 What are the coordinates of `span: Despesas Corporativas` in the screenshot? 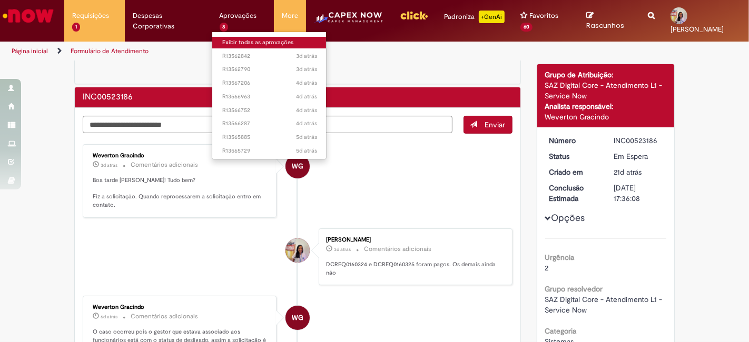 It's located at (168, 21).